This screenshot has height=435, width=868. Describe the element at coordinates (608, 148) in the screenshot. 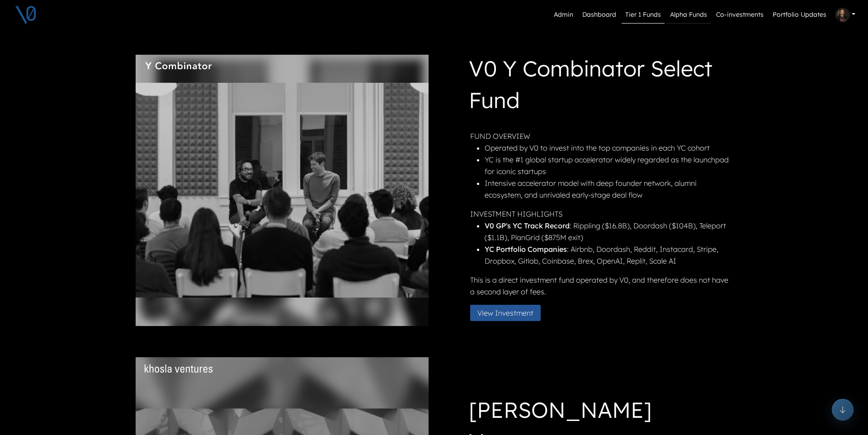

I see `li: Operated by V0 to invest into the top companies in each YC cohort` at that location.